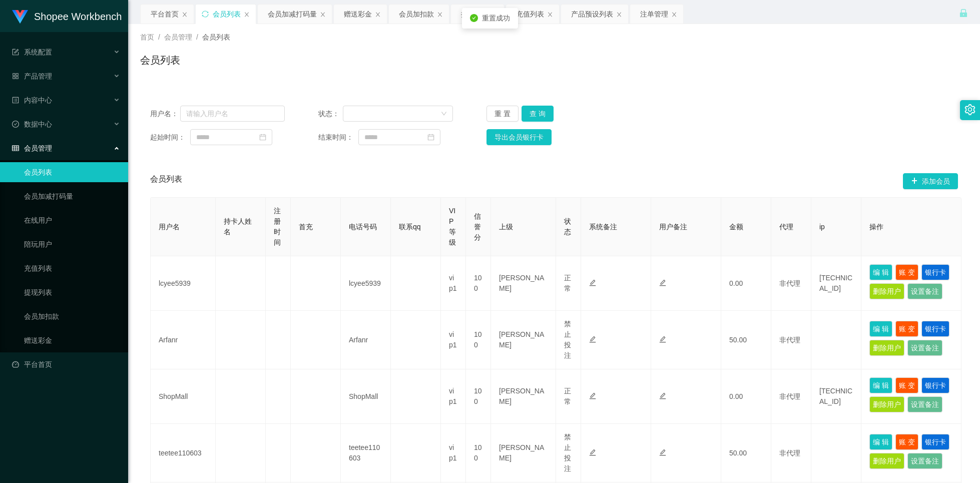  Describe the element at coordinates (16, 100) in the screenshot. I see `i: 图标: profile` at that location.